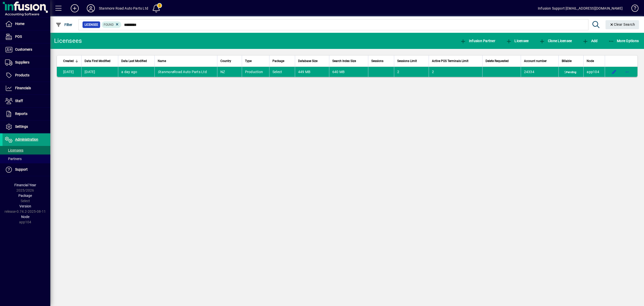 The width and height of the screenshot is (644, 306). I want to click on span: POS, so click(18, 36).